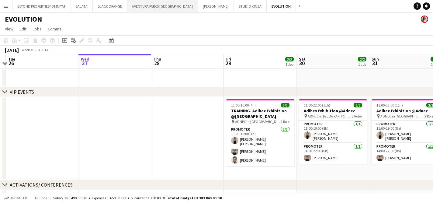 The image size is (433, 203). Describe the element at coordinates (16, 198) in the screenshot. I see `button: Budgeted` at that location.